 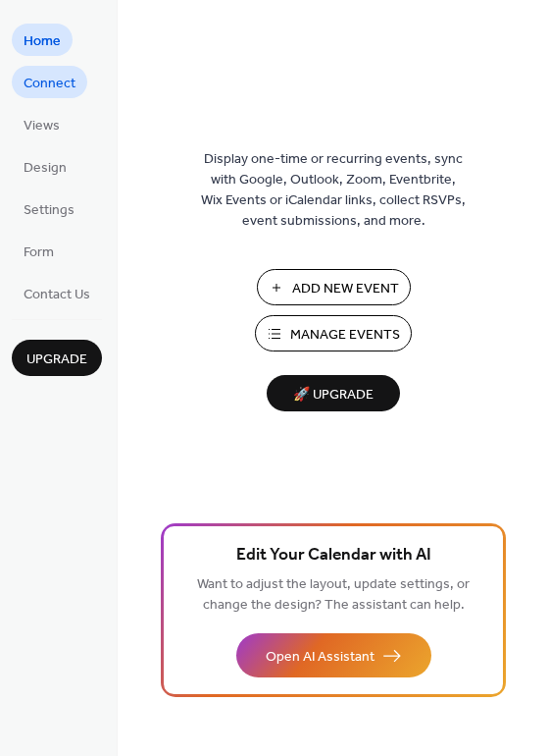 I want to click on span: Add New Event, so click(x=345, y=288).